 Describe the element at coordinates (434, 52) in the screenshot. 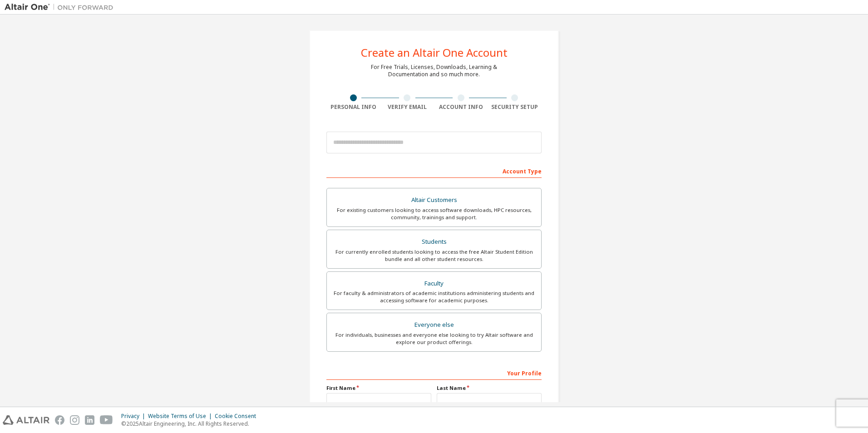

I see `div: Create an Altair One Account` at that location.